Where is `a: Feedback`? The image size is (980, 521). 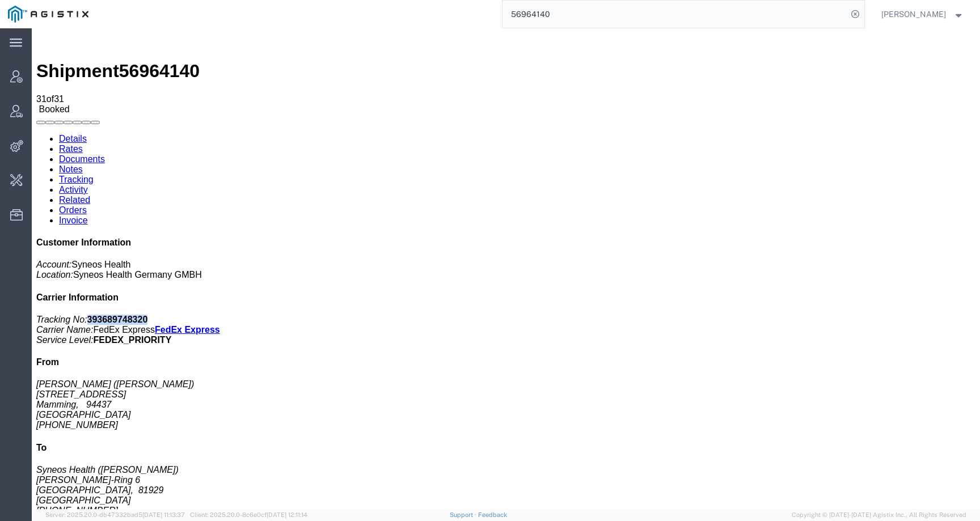
a: Feedback is located at coordinates (493, 515).